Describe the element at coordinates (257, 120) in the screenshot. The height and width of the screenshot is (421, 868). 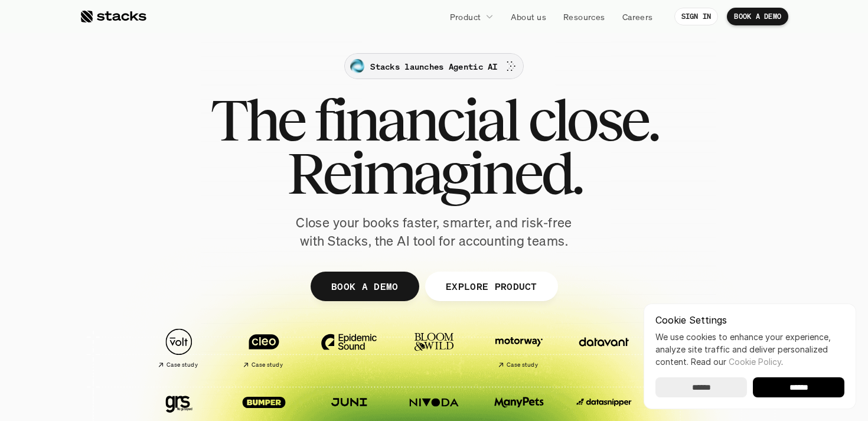
I see `span: The` at that location.